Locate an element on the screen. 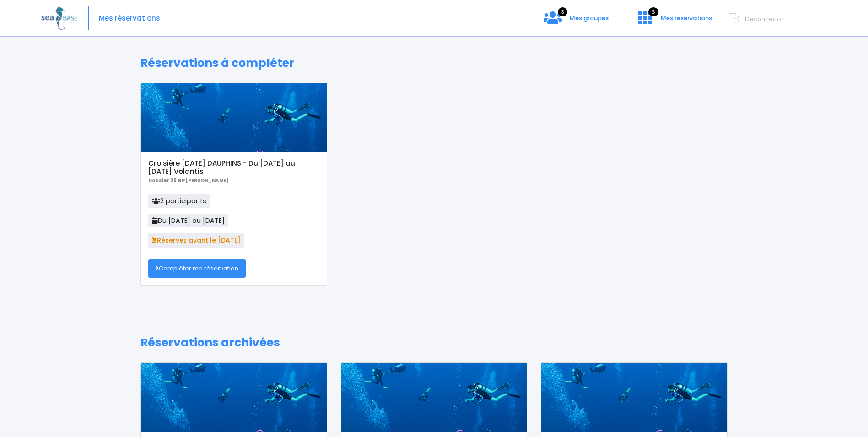  span: Mes réservations is located at coordinates (687, 18).